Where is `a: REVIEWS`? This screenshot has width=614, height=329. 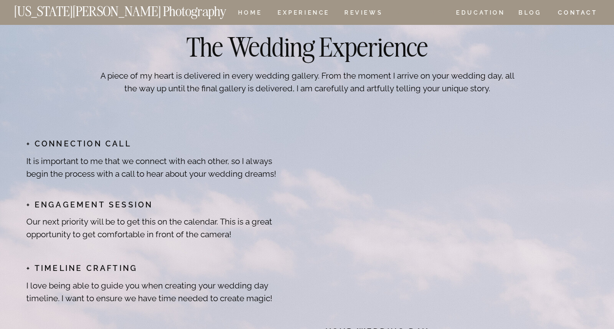 a: REVIEWS is located at coordinates (362, 14).